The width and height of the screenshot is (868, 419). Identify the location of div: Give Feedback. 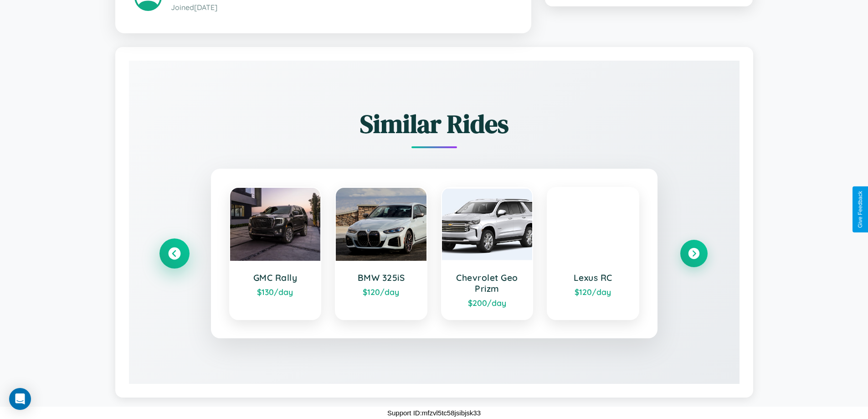
(860, 210).